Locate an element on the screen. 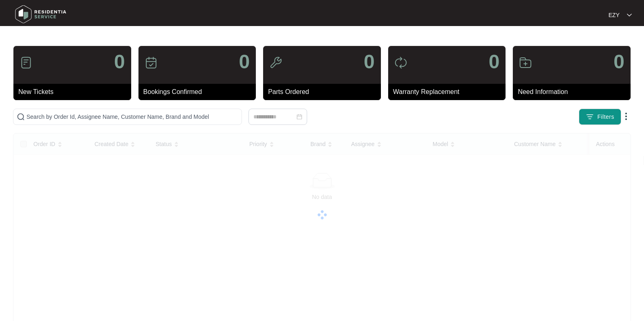 Image resolution: width=644 pixels, height=321 pixels. p: EZY is located at coordinates (614, 15).